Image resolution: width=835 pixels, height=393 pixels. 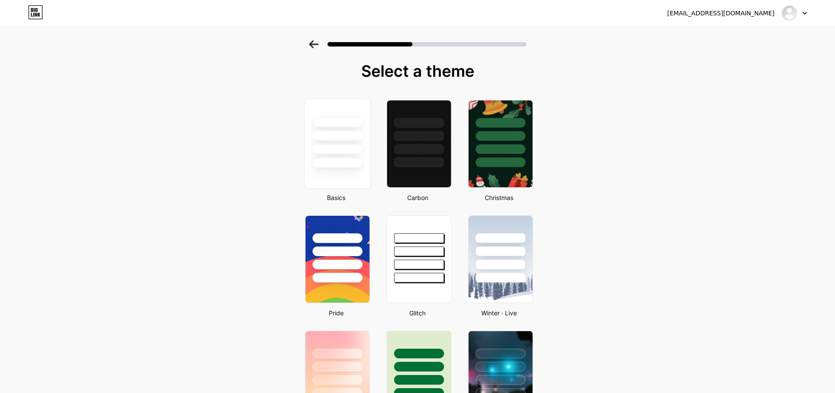 What do you see at coordinates (418, 313) in the screenshot?
I see `div: Glitch` at bounding box center [418, 313].